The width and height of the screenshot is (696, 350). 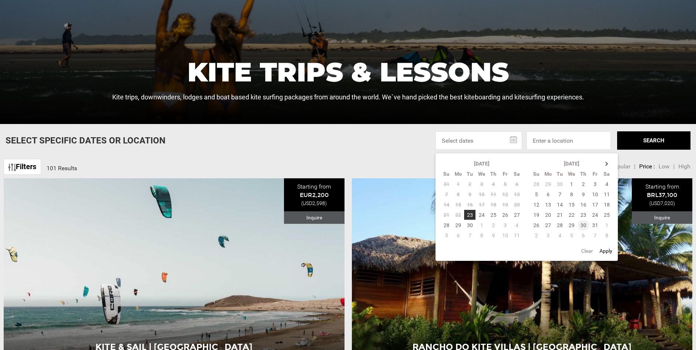 I want to click on span: Popular, so click(x=620, y=166).